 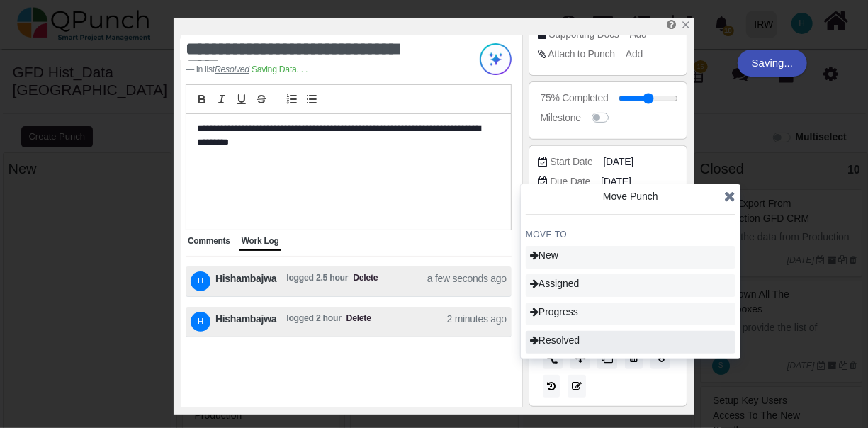 What do you see at coordinates (630, 196) in the screenshot?
I see `span: Move Punch` at bounding box center [630, 196].